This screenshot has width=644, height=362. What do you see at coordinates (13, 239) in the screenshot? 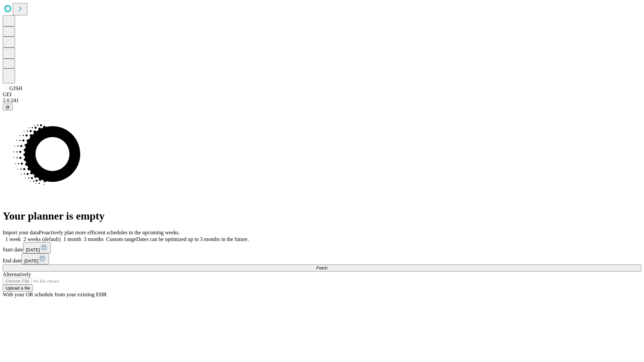
I see `span: 1 week` at bounding box center [13, 239].